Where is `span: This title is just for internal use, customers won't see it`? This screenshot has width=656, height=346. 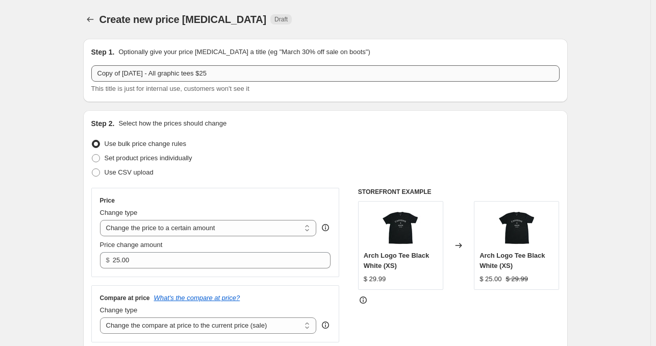 span: This title is just for internal use, customers won't see it is located at coordinates (170, 88).